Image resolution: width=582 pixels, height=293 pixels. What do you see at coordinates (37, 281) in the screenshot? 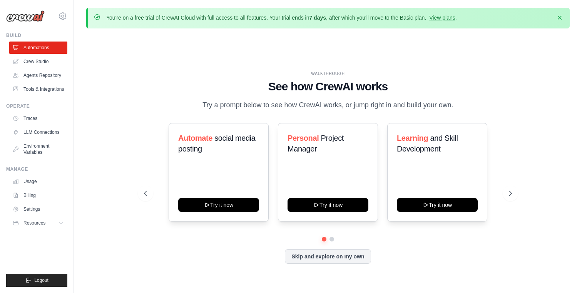
I see `button: Logout` at bounding box center [37, 281].